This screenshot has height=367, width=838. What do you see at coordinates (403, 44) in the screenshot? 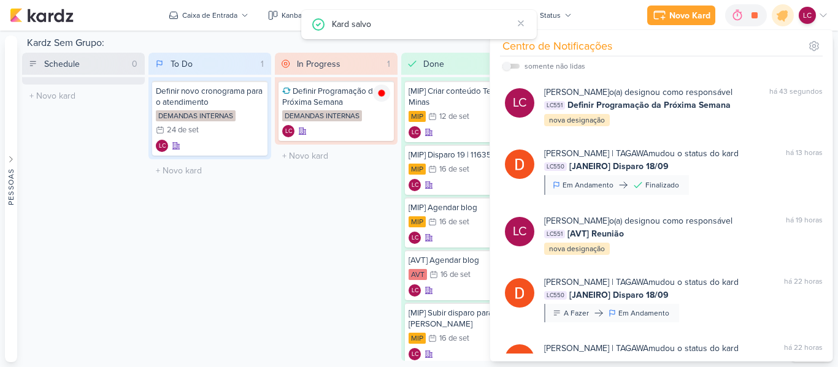
I see `div: Kardz Sem Grupo:` at bounding box center [403, 44].